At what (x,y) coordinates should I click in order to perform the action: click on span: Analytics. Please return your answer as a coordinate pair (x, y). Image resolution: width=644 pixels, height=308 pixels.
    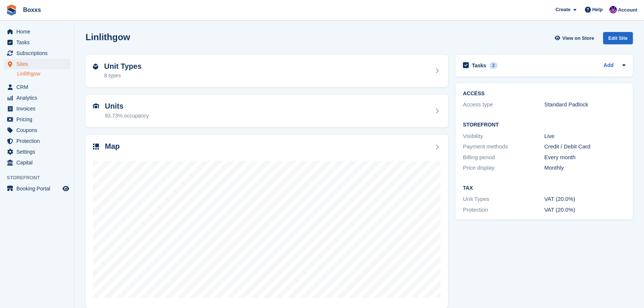
    Looking at the image, I should click on (39, 98).